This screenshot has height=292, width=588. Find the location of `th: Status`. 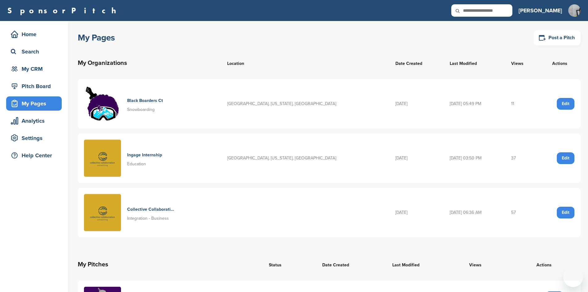

th: Status is located at coordinates (289, 264).